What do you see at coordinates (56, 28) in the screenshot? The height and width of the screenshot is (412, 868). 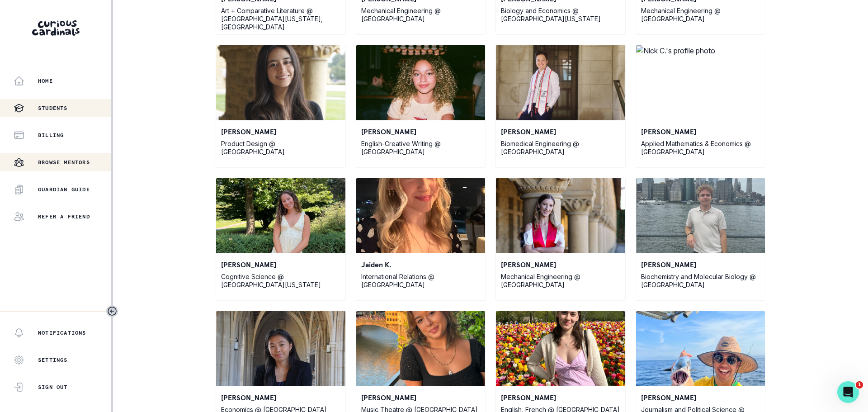 I see `img: Curious Cardinals Logo` at bounding box center [56, 28].